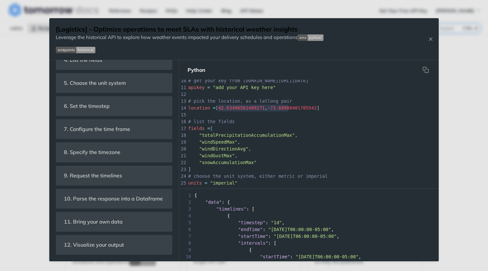 This screenshot has height=271, width=488. I want to click on div: 19, so click(182, 142).